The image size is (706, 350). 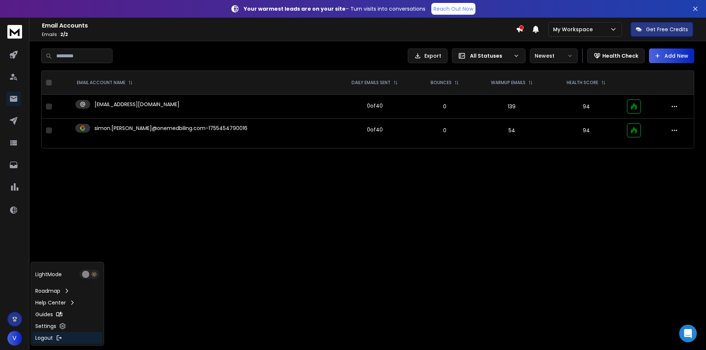 I want to click on a: Guides, so click(x=67, y=315).